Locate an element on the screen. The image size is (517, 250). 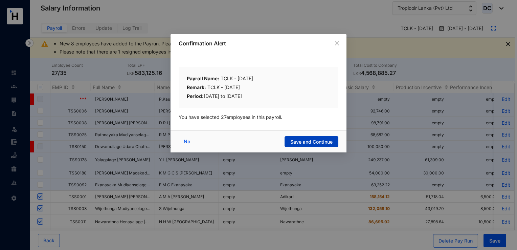
p: Confirmation Alert is located at coordinates (258, 43).